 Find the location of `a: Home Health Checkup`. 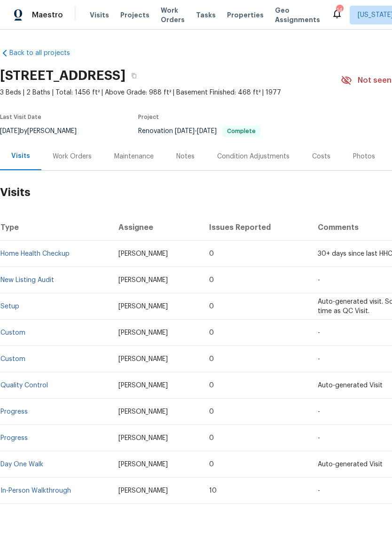

a: Home Health Checkup is located at coordinates (35, 254).